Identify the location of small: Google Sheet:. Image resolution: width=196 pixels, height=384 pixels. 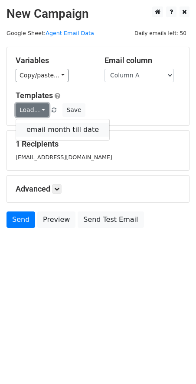
(50, 33).